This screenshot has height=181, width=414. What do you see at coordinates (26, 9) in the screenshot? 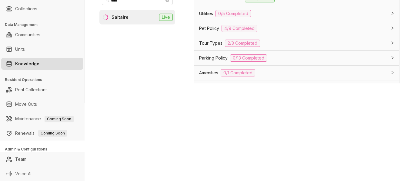
I see `a: Collections` at bounding box center [26, 9].